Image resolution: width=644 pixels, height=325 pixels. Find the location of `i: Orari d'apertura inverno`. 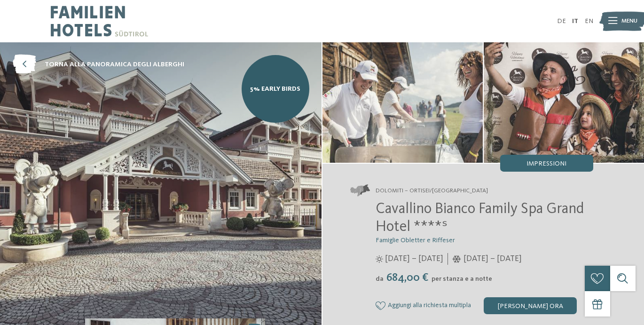

i: Orari d'apertura inverno is located at coordinates (457, 259).